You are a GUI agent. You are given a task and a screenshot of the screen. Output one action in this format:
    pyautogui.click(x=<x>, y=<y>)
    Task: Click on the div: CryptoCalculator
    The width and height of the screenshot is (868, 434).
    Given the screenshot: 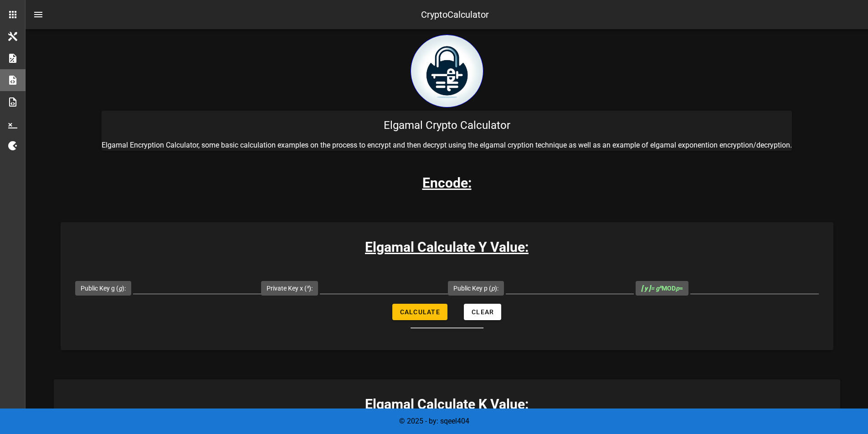 What is the action you would take?
    pyautogui.click(x=455, y=15)
    